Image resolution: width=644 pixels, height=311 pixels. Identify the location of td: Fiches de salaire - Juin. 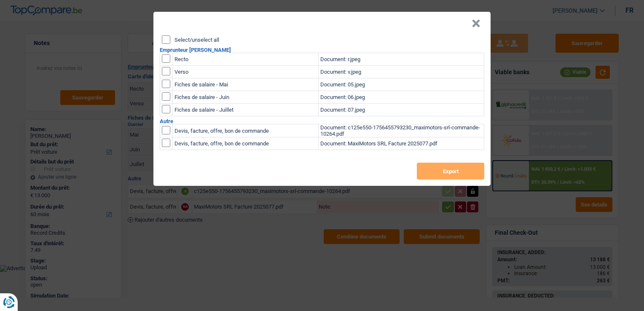
(246, 97).